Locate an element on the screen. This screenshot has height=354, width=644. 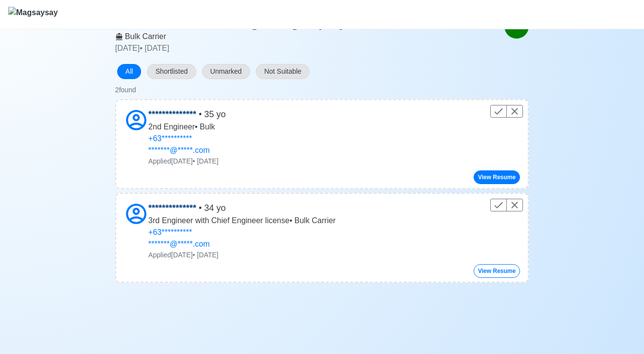
p: • 35 yo is located at coordinates (187, 114).